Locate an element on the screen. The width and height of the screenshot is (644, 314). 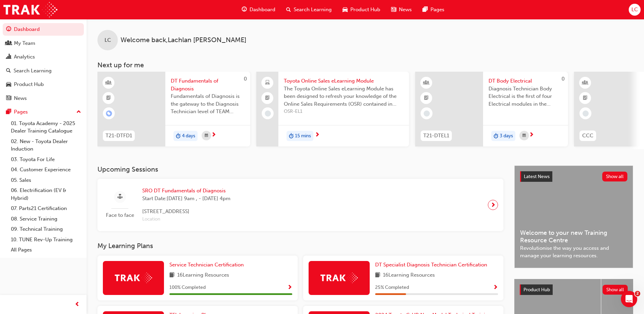
span: The Toyota Online Sales eLearning Module has been designed to refresh your knowledge of the Onlin... is located at coordinates (343, 96).